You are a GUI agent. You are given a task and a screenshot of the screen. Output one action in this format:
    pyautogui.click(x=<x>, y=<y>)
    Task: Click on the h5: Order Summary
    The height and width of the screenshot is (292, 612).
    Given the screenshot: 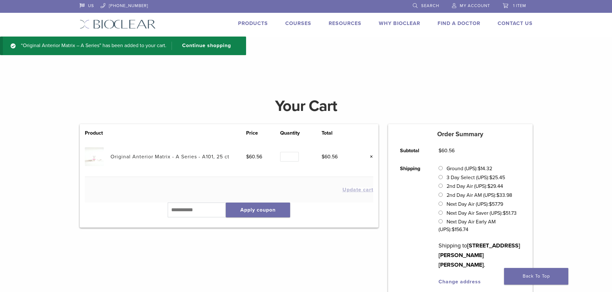 What is the action you would take?
    pyautogui.click(x=460, y=135)
    